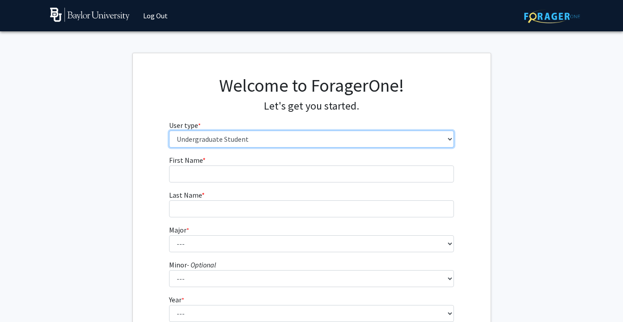 This screenshot has width=623, height=322. Describe the element at coordinates (185, 125) in the screenshot. I see `label: User type` at that location.